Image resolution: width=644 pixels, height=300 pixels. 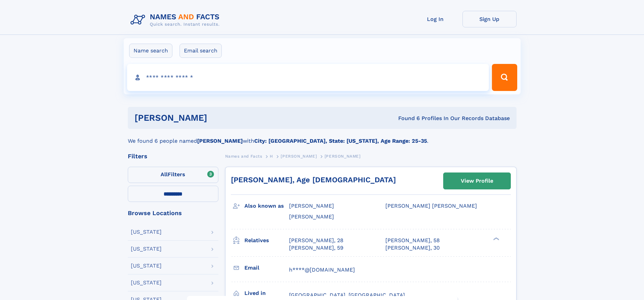 I want to click on span: H, so click(x=272, y=156).